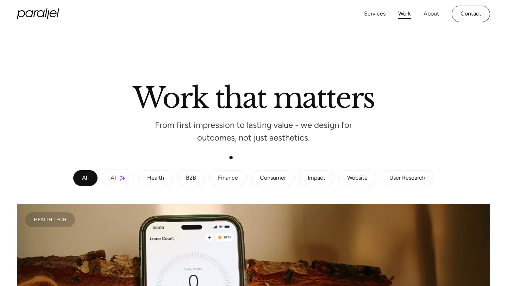  Describe the element at coordinates (228, 178) in the screenshot. I see `div: Finance` at that location.